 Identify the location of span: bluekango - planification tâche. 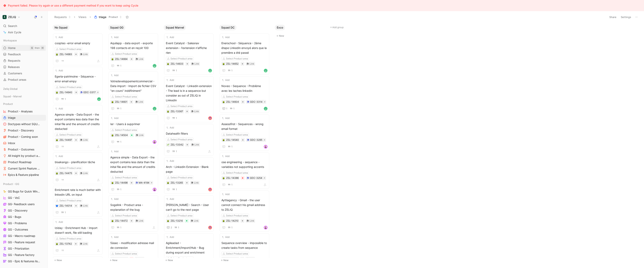
(78, 162).